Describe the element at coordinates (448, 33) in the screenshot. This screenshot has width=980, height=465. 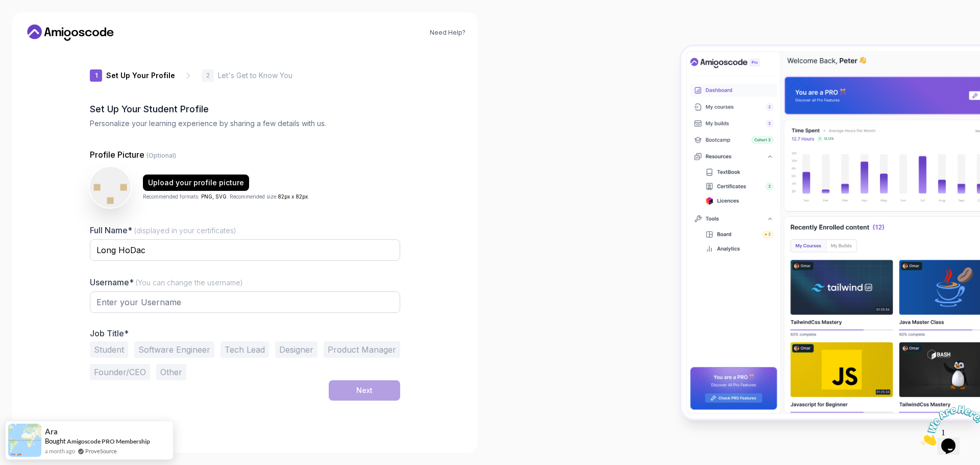
I see `a: Need Help?` at that location.